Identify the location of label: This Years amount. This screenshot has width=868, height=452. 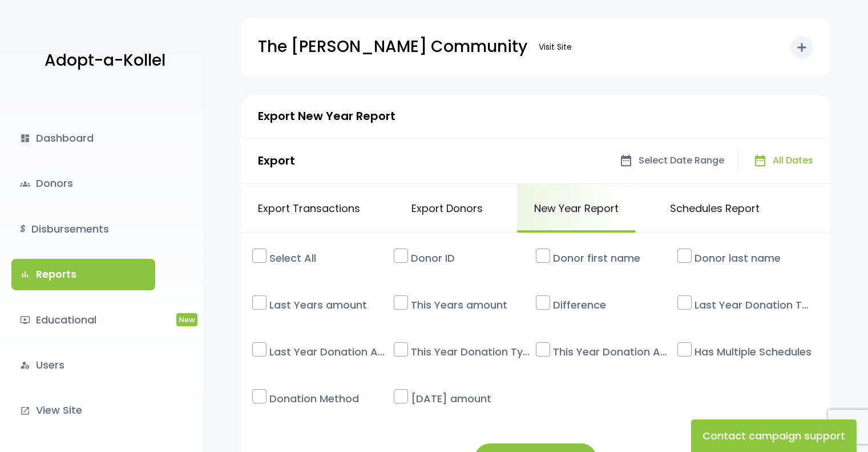
(470, 304).